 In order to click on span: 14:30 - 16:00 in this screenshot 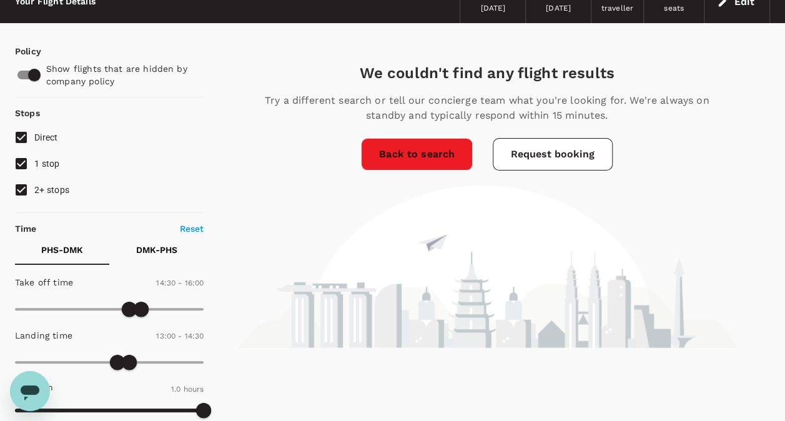, I will do `click(180, 283)`.